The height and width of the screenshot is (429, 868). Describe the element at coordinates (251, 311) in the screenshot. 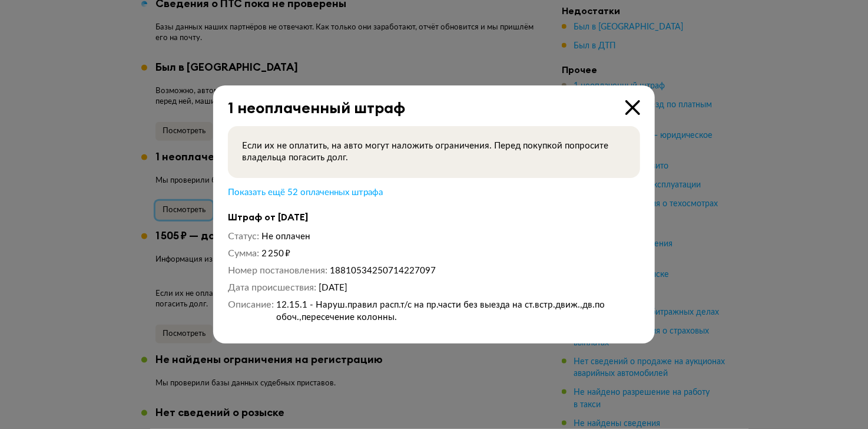

I see `dt: Описание` at that location.